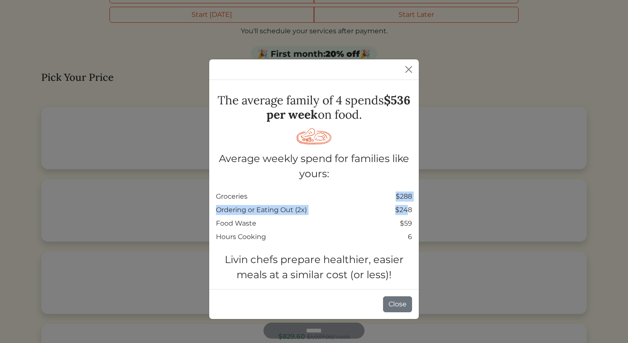 The height and width of the screenshot is (343, 628). I want to click on strong: $536 per week, so click(339, 107).